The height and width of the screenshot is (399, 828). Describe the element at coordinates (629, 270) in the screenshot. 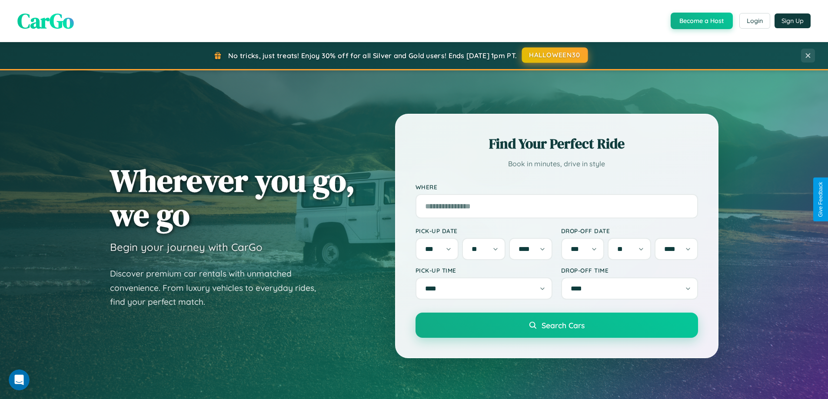

I see `label: Drop-off Time` at that location.